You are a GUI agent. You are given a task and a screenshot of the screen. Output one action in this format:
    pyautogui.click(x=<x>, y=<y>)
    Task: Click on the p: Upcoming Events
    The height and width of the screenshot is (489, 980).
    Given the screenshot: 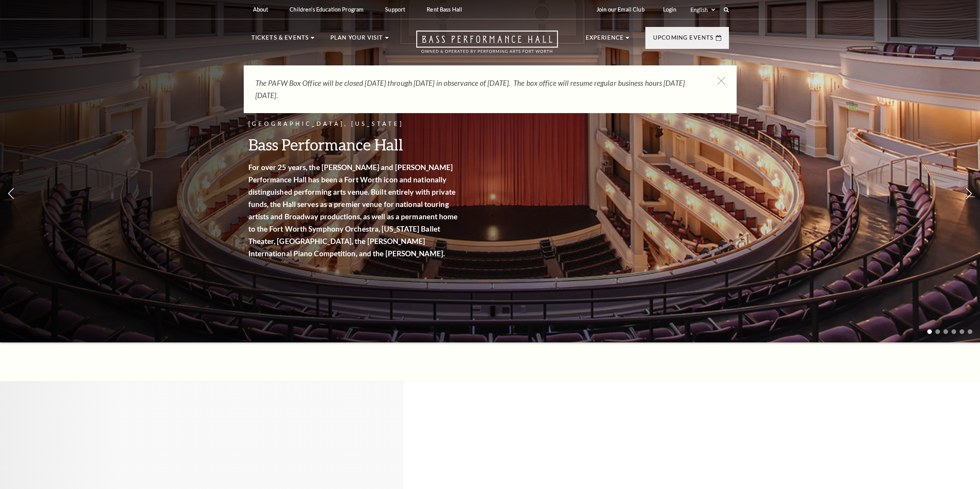 What is the action you would take?
    pyautogui.click(x=683, y=40)
    